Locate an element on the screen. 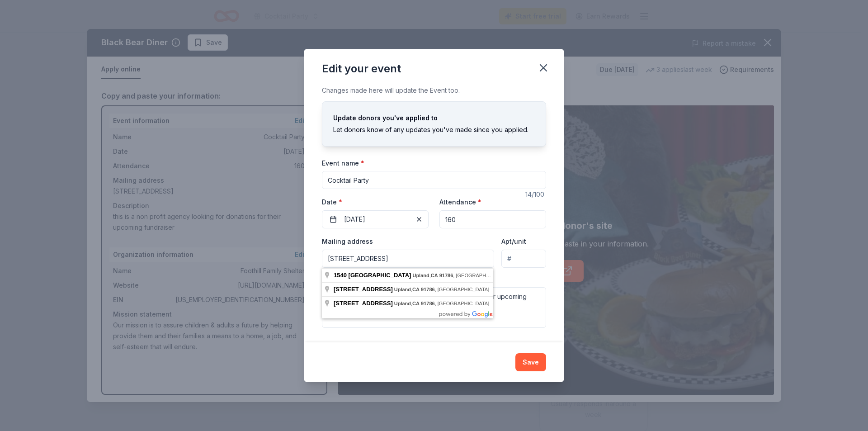  input: Enter a US address is located at coordinates (408, 258).